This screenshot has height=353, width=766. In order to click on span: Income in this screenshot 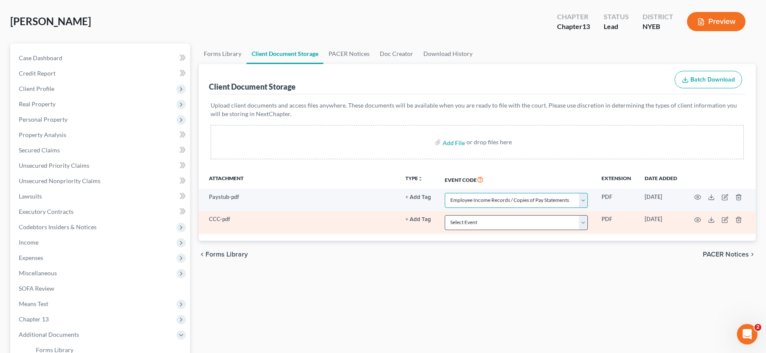, I will do `click(29, 242)`.